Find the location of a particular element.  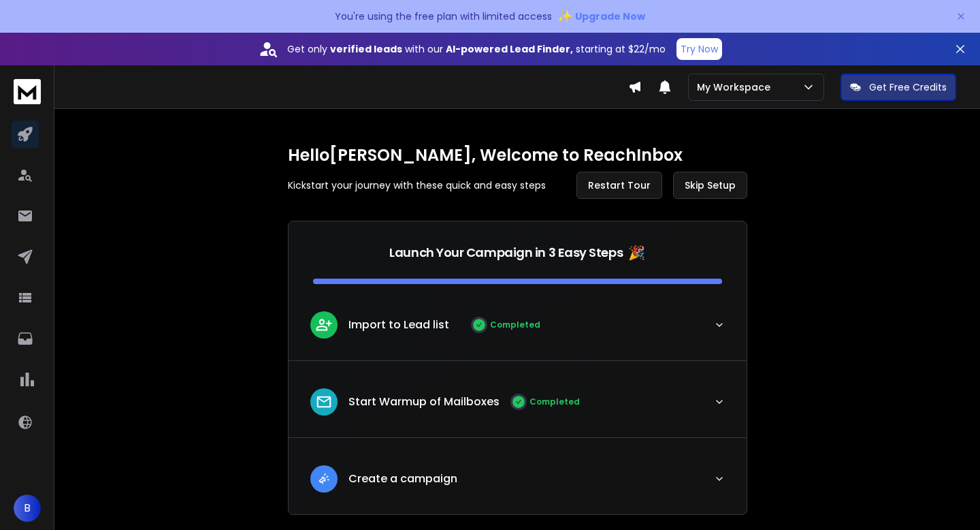

p: My Workspace is located at coordinates (736, 87).